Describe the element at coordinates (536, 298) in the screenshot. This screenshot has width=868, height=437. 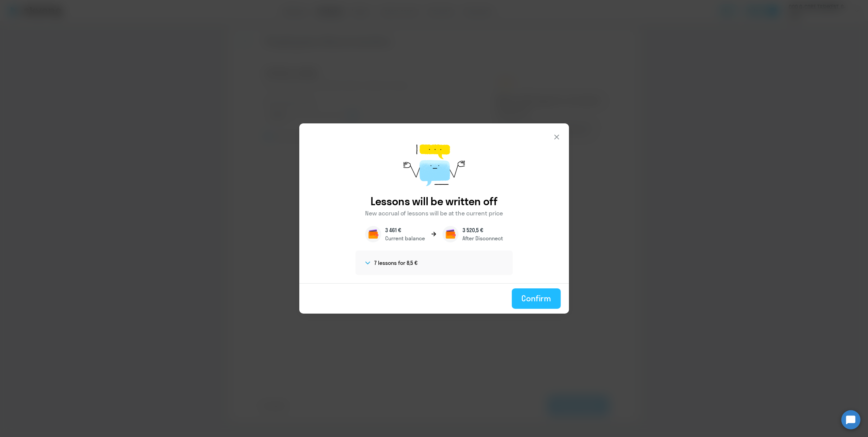
I see `div: Confirm` at that location.